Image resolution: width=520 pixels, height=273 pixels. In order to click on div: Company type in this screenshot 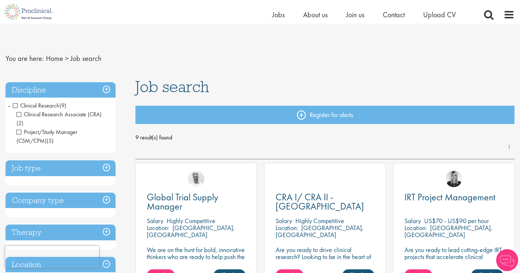, I will do `click(61, 200)`.